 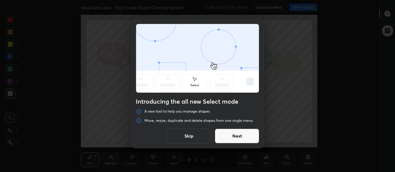 What do you see at coordinates (237, 136) in the screenshot?
I see `button: Next` at bounding box center [237, 136].